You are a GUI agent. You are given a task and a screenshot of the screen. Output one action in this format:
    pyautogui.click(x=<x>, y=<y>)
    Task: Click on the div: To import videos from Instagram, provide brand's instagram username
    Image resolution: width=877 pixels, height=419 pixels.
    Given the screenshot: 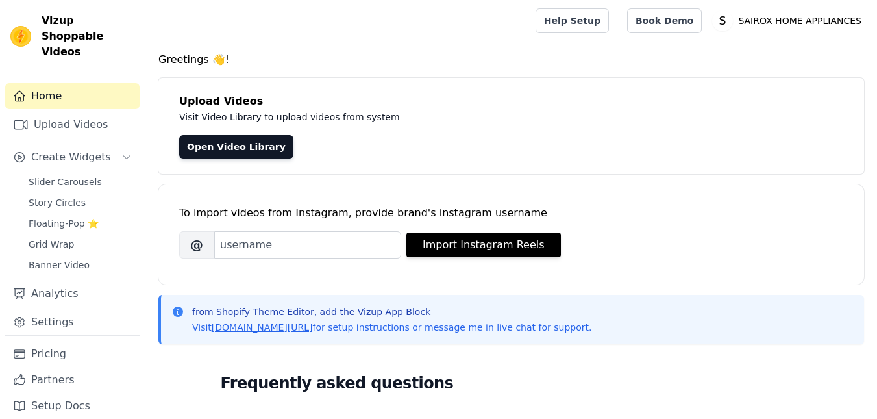 What is the action you would take?
    pyautogui.click(x=511, y=213)
    